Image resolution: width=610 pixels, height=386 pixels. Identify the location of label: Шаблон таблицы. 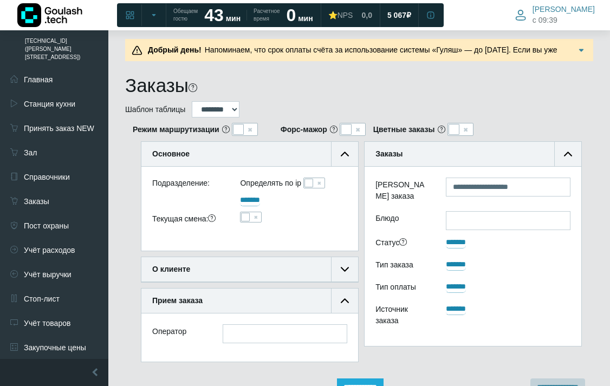
(155, 109).